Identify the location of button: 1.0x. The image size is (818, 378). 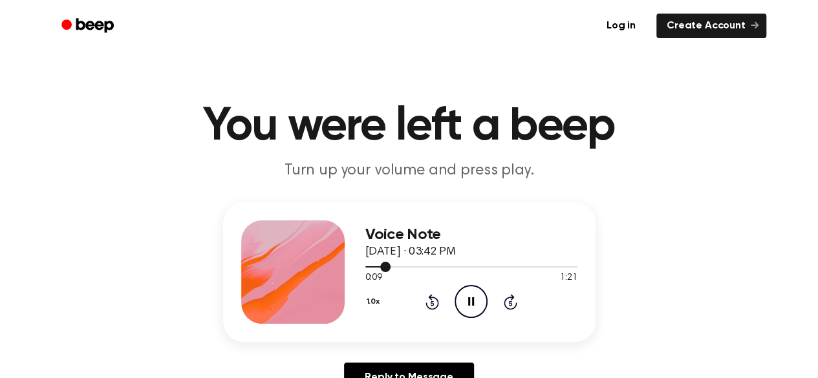
(375, 302).